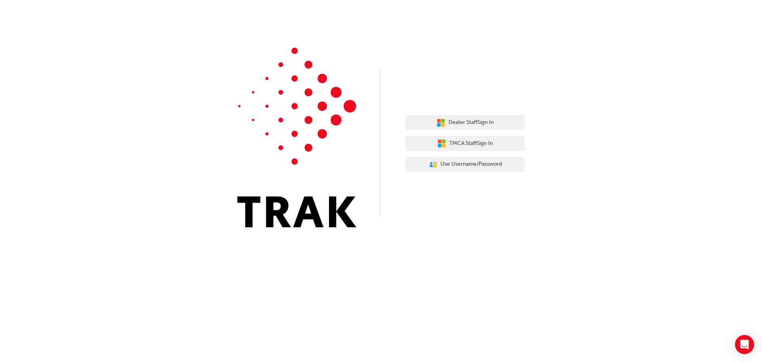 This screenshot has width=762, height=362. Describe the element at coordinates (465, 164) in the screenshot. I see `button: Use Username/Password` at that location.